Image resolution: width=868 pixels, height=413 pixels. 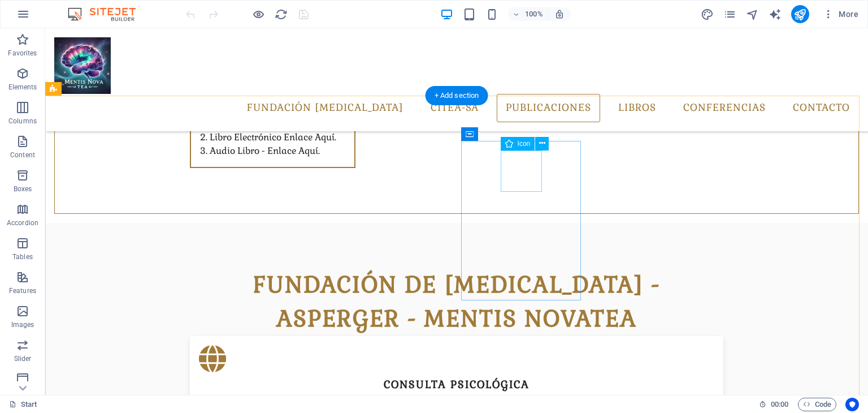 What do you see at coordinates (524, 144) in the screenshot?
I see `span: Icon` at bounding box center [524, 144].